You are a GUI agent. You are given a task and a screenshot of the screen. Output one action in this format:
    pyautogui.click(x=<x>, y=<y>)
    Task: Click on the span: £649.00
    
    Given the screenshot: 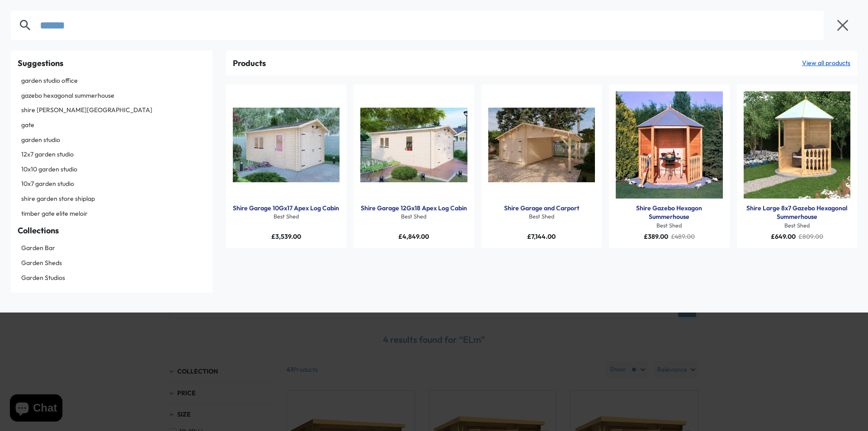 What is the action you would take?
    pyautogui.click(x=783, y=237)
    